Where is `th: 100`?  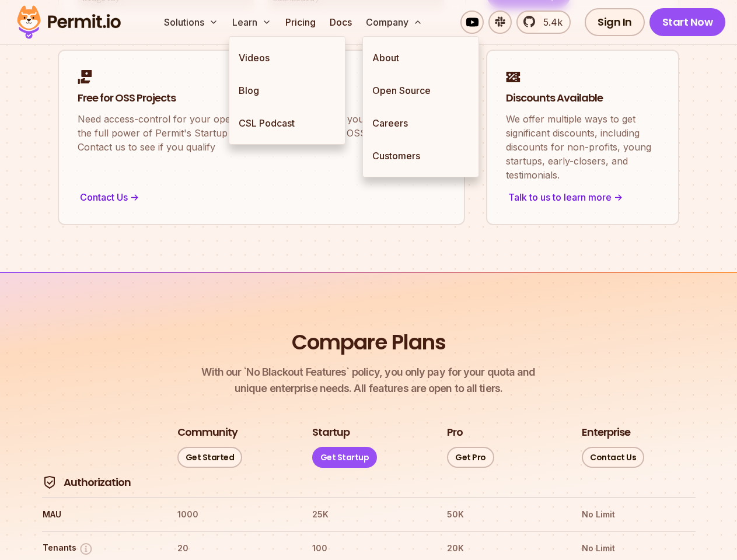
th: 100 is located at coordinates (368, 549).